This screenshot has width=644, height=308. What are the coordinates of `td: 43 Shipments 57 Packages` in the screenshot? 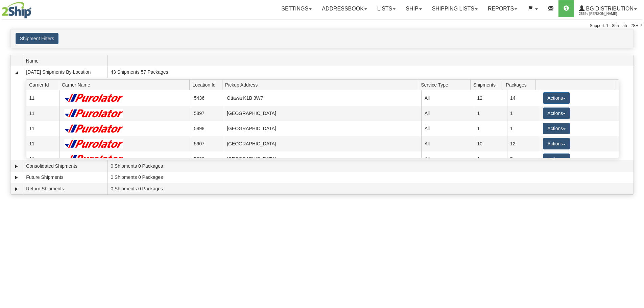 It's located at (370, 72).